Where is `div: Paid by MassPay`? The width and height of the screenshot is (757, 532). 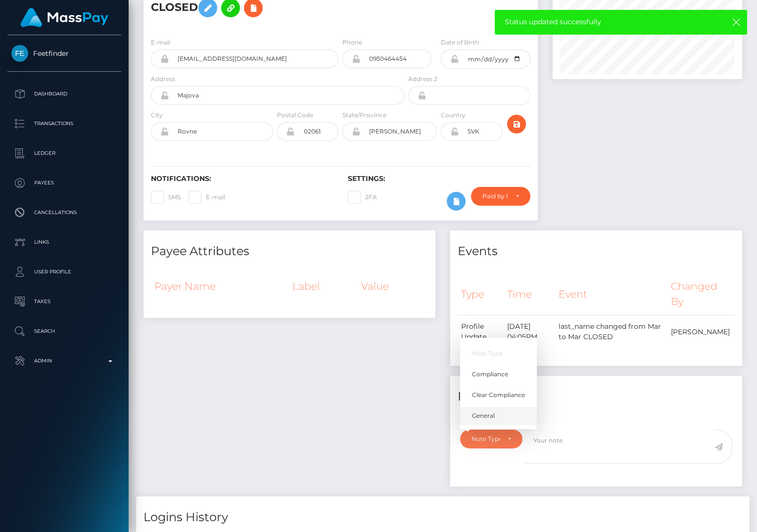
div: Paid by MassPay is located at coordinates (494, 196).